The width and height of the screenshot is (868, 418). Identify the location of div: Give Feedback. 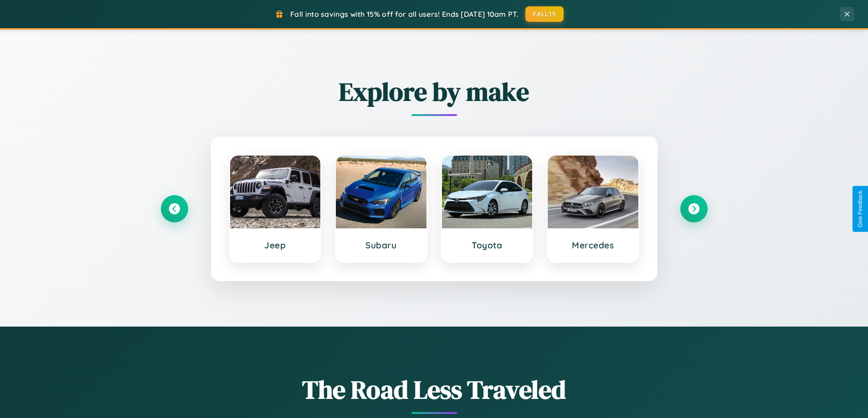
(860, 209).